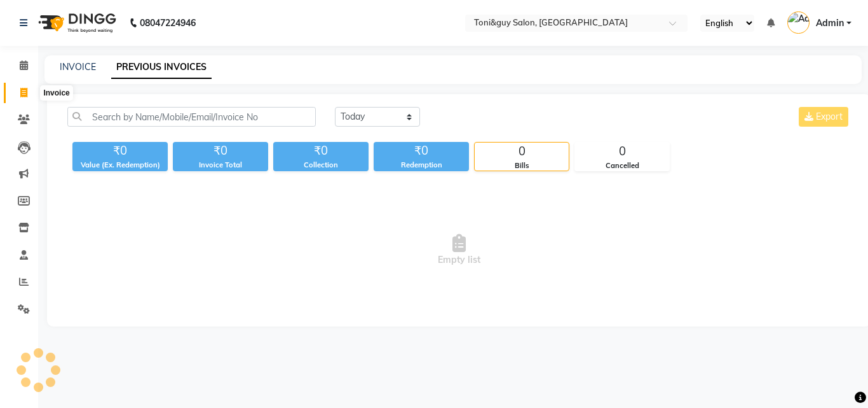 This screenshot has width=868, height=408. I want to click on div: Cancelled, so click(622, 165).